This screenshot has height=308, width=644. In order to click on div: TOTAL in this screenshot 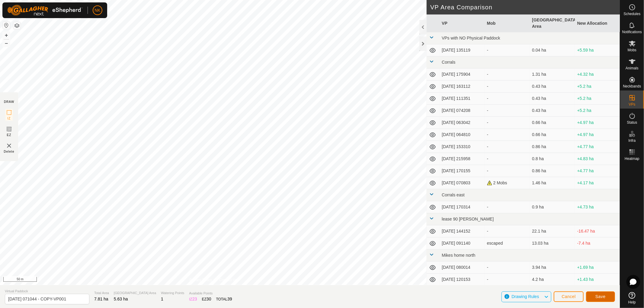, I will do `click(224, 299)`.